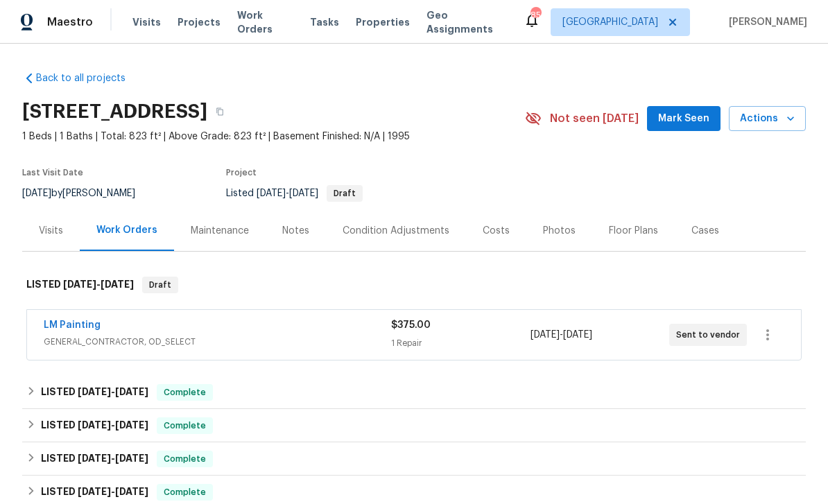  What do you see at coordinates (89, 78) in the screenshot?
I see `a: Back to all projects` at bounding box center [89, 78].